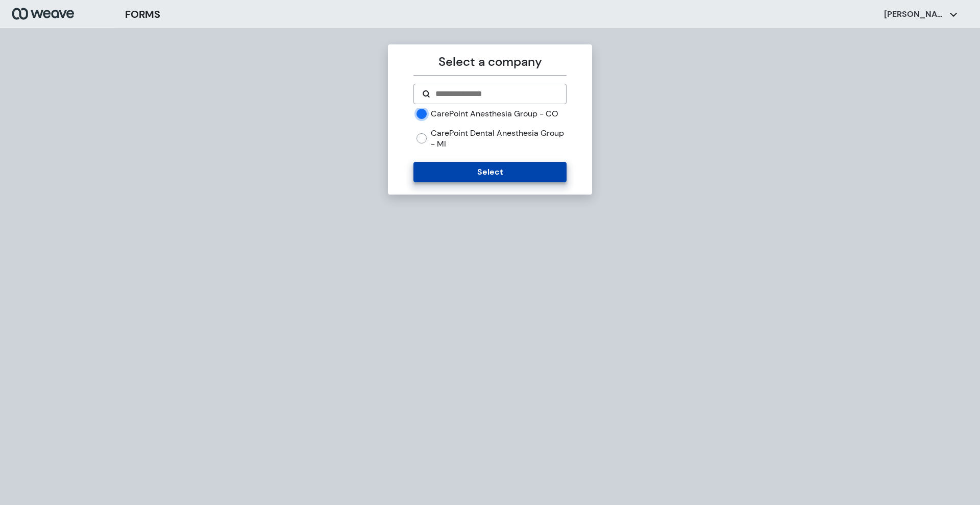 The width and height of the screenshot is (980, 505). I want to click on label: CarePoint Dental Anesthesia Group - MI, so click(498, 138).